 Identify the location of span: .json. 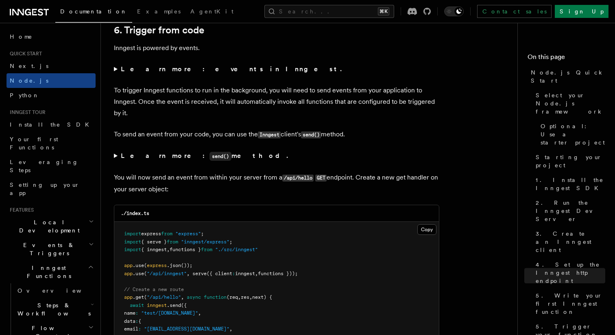
(174, 265).